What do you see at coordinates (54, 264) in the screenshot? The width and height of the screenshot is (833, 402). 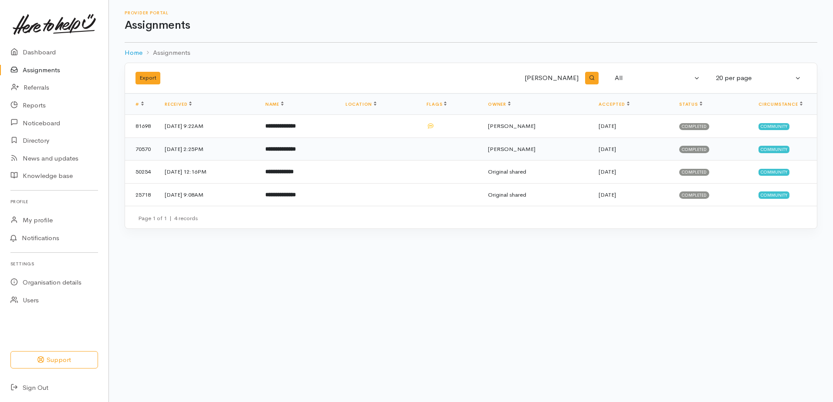 I see `h6: Settings` at bounding box center [54, 264].